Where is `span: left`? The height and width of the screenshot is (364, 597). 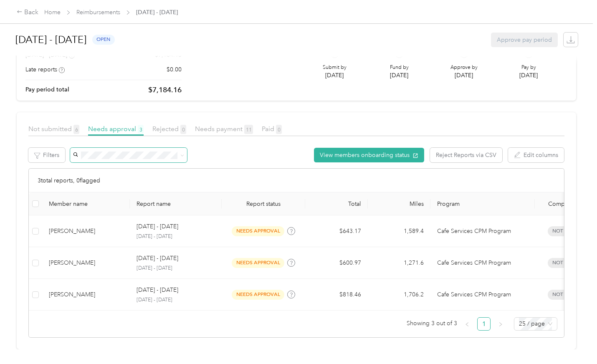 span: left is located at coordinates (467, 324).